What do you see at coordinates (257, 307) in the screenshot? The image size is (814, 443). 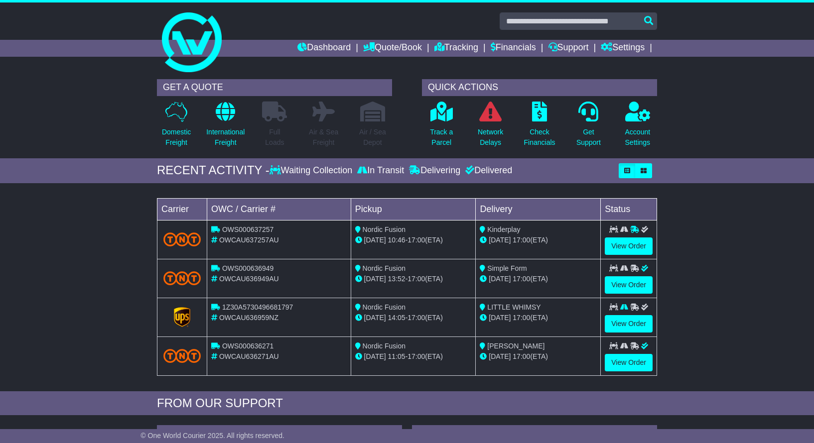 I see `span: 1Z30A5730496681797` at bounding box center [257, 307].